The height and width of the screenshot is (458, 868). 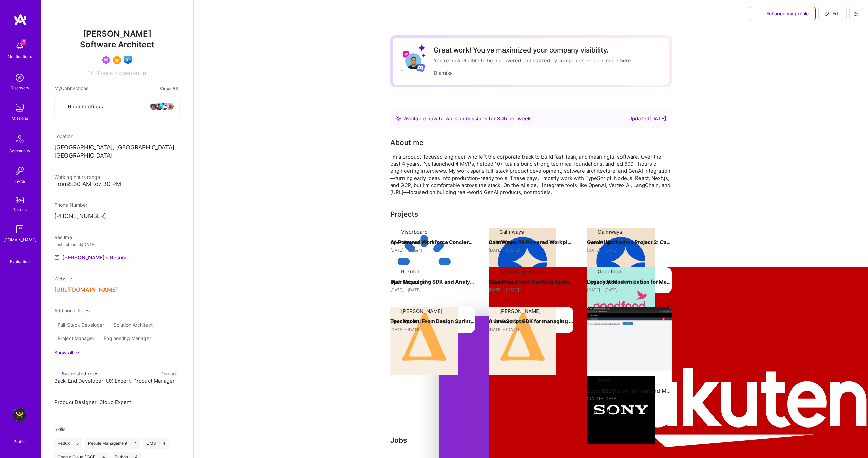 I want to click on span: 5, so click(x=23, y=42).